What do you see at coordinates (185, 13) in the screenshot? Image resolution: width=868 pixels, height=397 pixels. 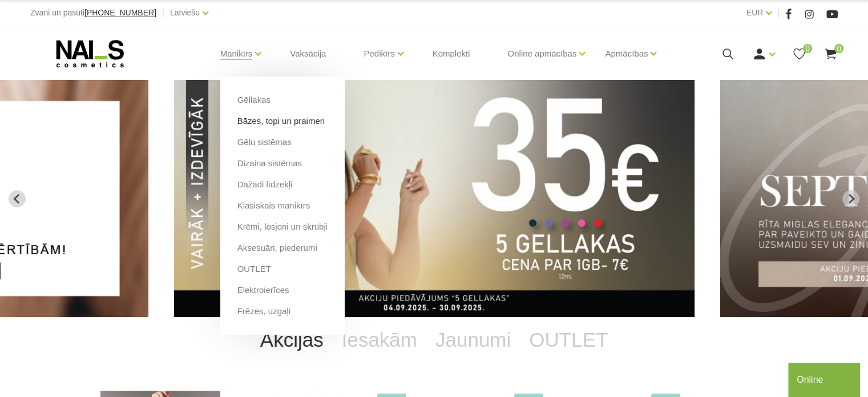 I see `a: Latviešu` at bounding box center [185, 13].